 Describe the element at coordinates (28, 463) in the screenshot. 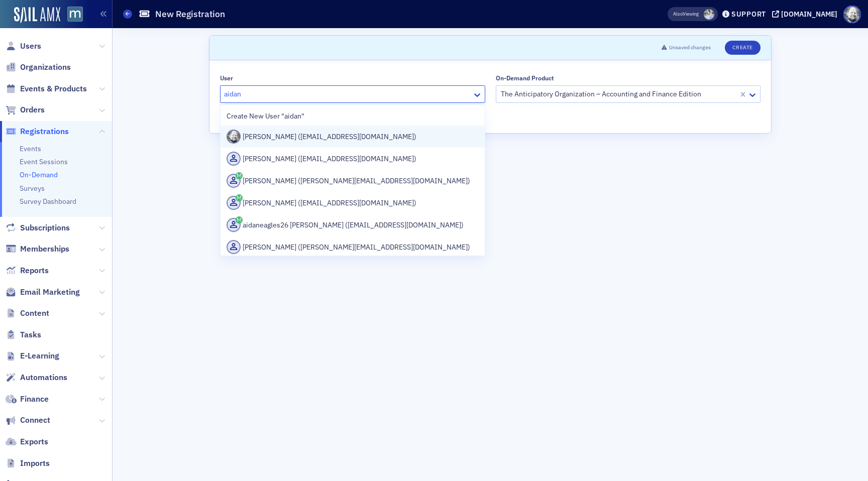

I see `a: Imports` at that location.